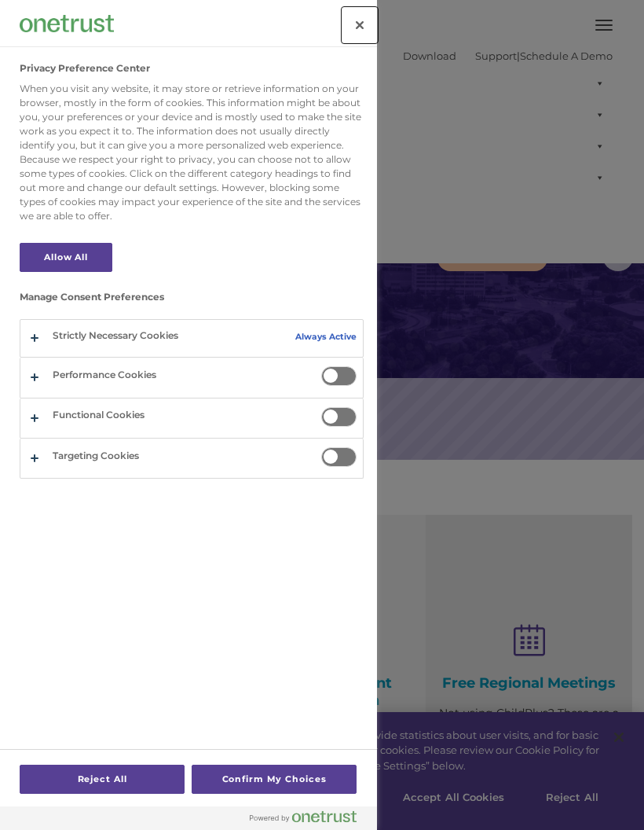  I want to click on button: Confirm My Choices, so click(274, 778).